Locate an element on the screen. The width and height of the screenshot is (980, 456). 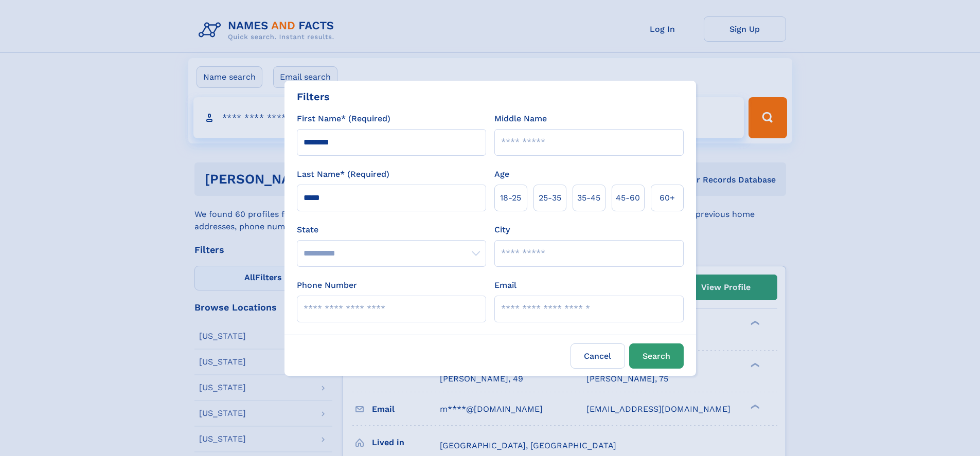
label: Middle Name is located at coordinates (520, 119).